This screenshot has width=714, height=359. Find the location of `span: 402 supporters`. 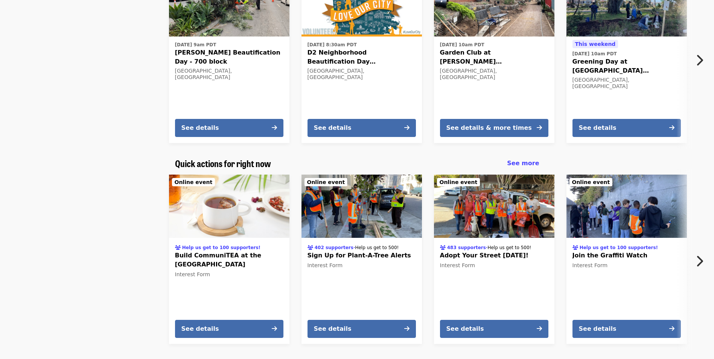

span: 402 supporters is located at coordinates (334, 248).